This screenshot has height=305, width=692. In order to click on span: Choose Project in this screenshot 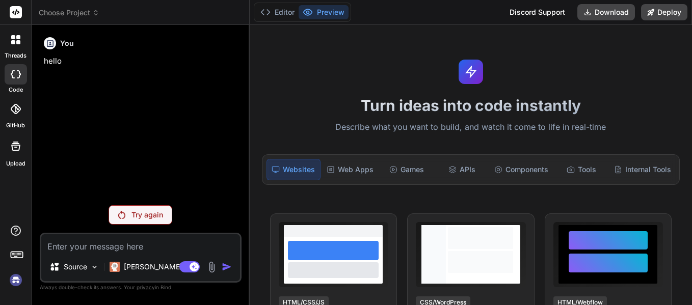, I will do `click(69, 13)`.